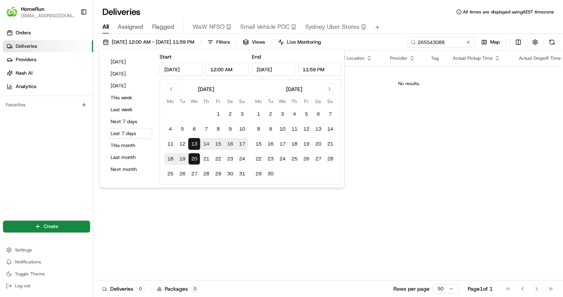 The height and width of the screenshot is (297, 563). Describe the element at coordinates (182, 101) in the screenshot. I see `th: Tuesday` at that location.